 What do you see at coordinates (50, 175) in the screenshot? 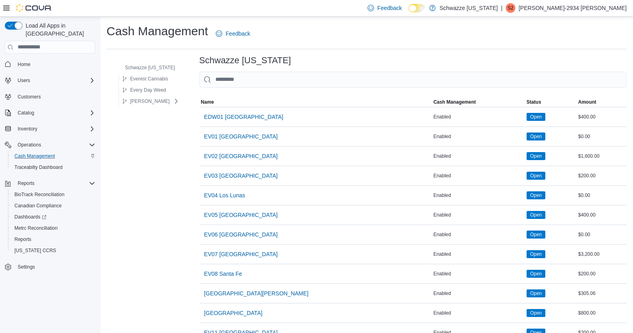
I see `nav: Complex example` at bounding box center [50, 175].